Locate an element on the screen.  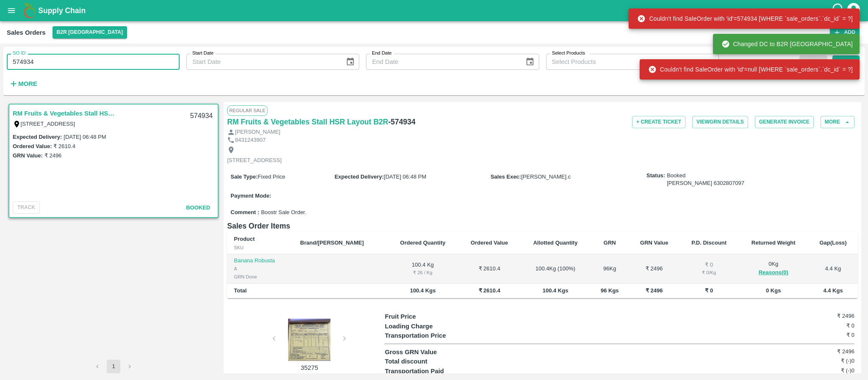
label: Sale Type : is located at coordinates (244, 177).